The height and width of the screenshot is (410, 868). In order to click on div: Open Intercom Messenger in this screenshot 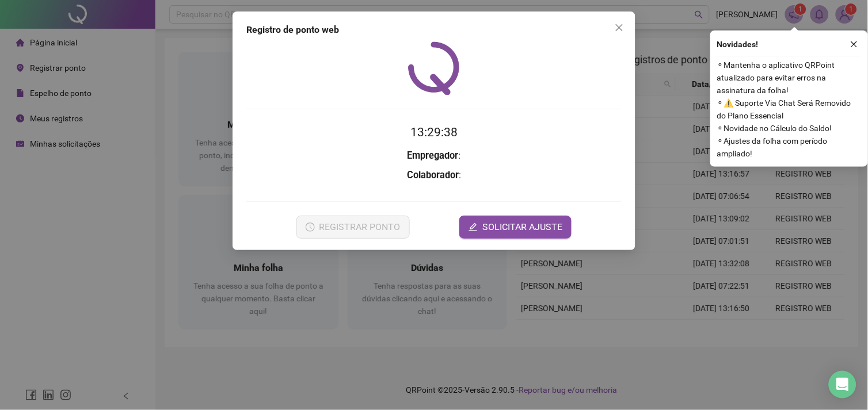, I will do `click(843, 385)`.